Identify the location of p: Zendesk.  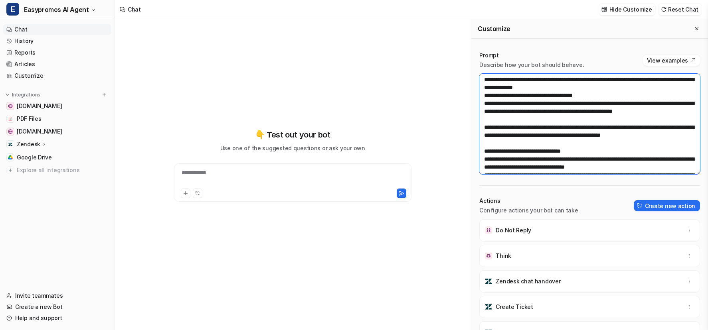
(28, 144).